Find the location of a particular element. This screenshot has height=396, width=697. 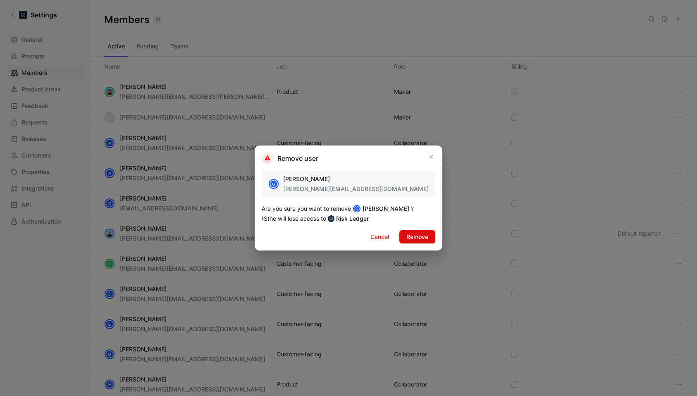

span: Are you sure you want to remove ? is located at coordinates (338, 209).